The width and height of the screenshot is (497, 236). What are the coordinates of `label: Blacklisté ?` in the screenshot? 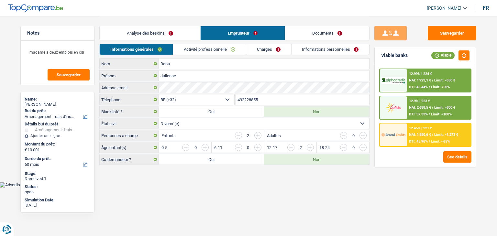 It's located at (129, 112).